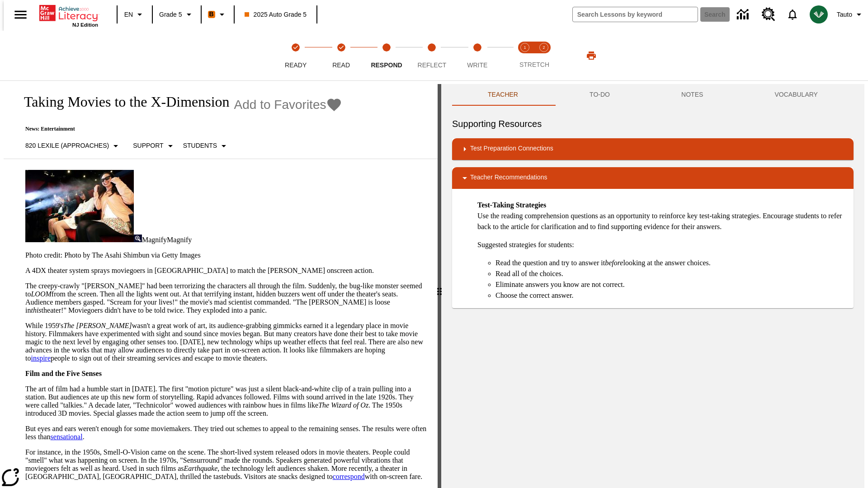 The height and width of the screenshot is (488, 868). I want to click on span: Respond, so click(387, 65).